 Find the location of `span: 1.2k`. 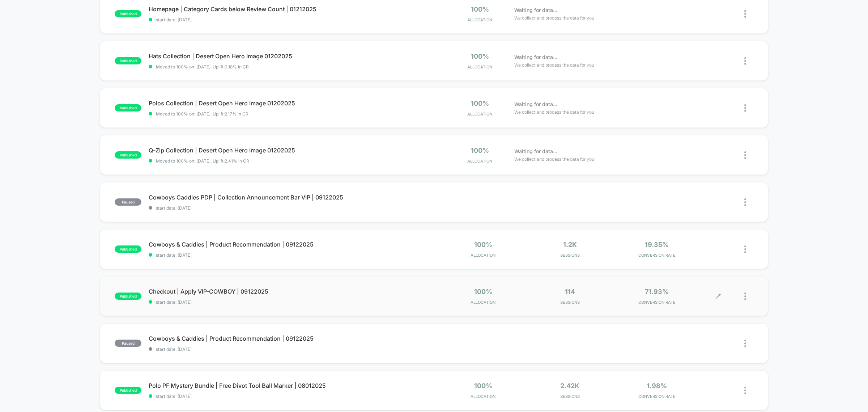

span: 1.2k is located at coordinates (570, 244).